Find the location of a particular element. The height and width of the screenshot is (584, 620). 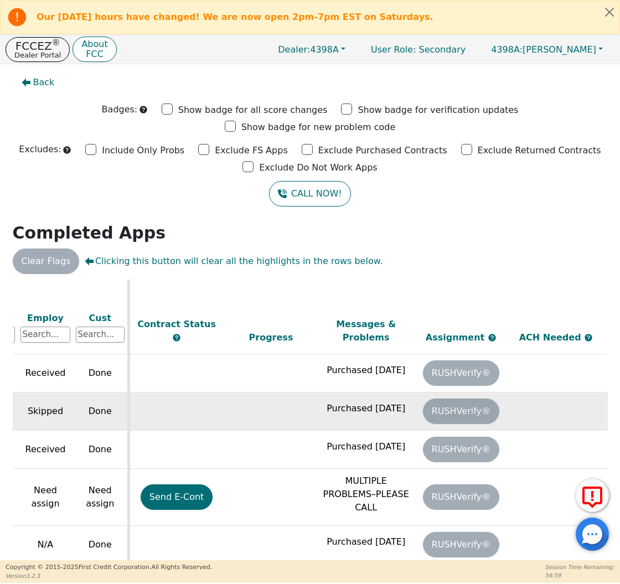

button: Dealer:4398A is located at coordinates (311, 49).